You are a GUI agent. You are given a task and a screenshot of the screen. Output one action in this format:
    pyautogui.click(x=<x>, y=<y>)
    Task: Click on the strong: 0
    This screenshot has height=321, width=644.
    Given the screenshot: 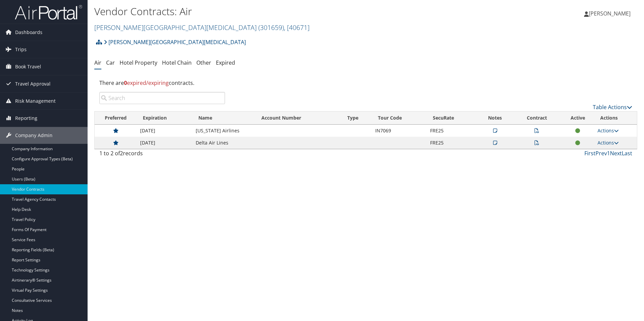 What is the action you would take?
    pyautogui.click(x=125, y=83)
    